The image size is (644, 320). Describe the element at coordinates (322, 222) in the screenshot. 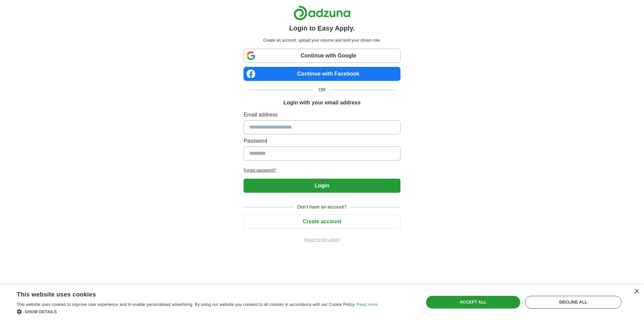

I see `button: Create account` at that location.